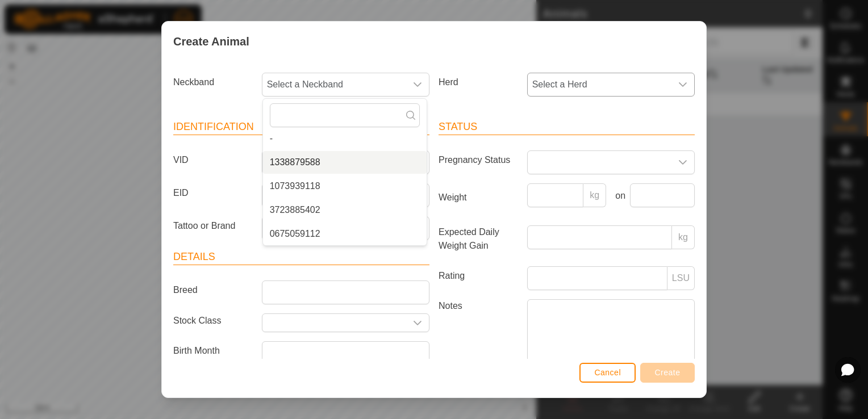  Describe the element at coordinates (301, 257) in the screenshot. I see `header: Details` at that location.